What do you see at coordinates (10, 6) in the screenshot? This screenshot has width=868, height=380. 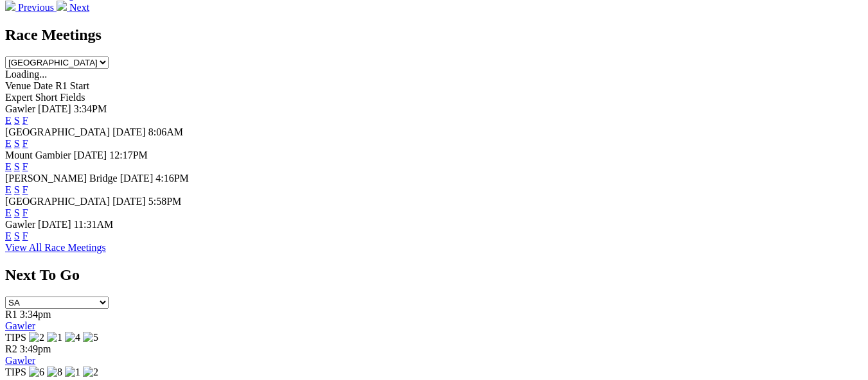 I see `img: chevron-left-pager-white.svg` at bounding box center [10, 6].